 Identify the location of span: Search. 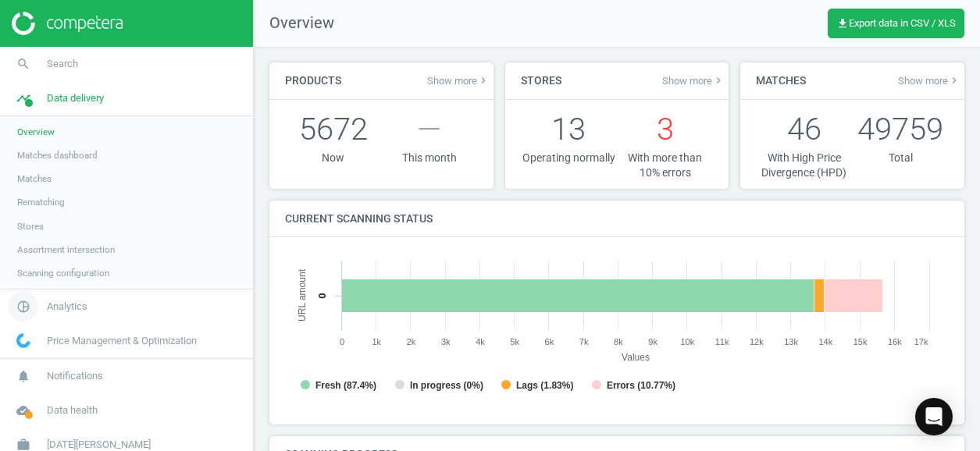
(62, 64).